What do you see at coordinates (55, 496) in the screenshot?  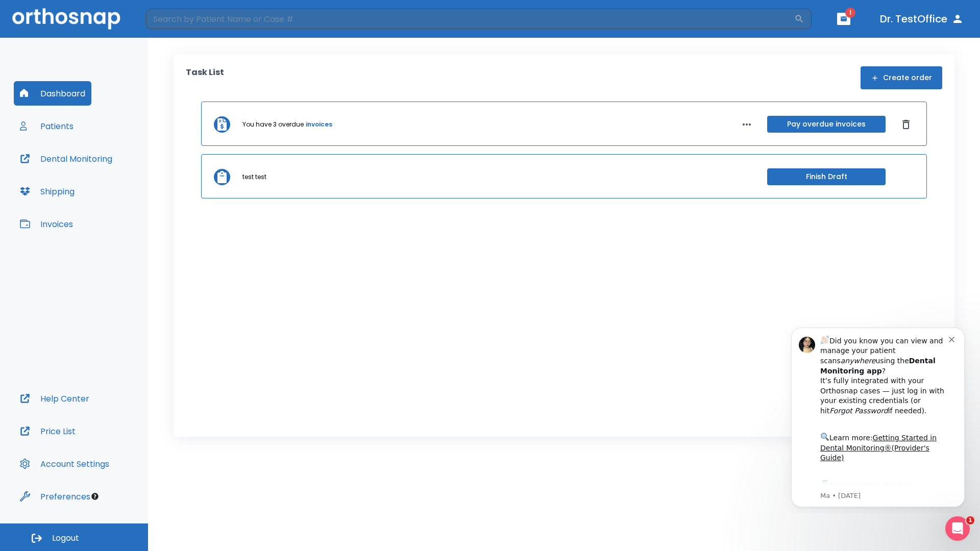 I see `button: Preferences` at bounding box center [55, 496].